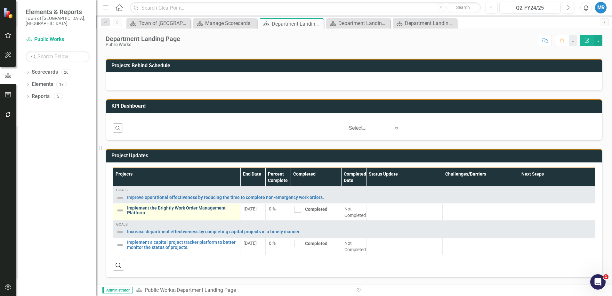 The image size is (612, 296). I want to click on a: Improve operational effectiveness by reducing the time to complete non-emergency work orders., so click(359, 197).